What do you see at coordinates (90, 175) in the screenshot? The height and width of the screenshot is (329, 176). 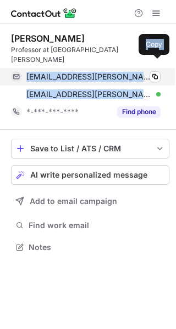 I see `button: AI write personalized message` at bounding box center [90, 175].